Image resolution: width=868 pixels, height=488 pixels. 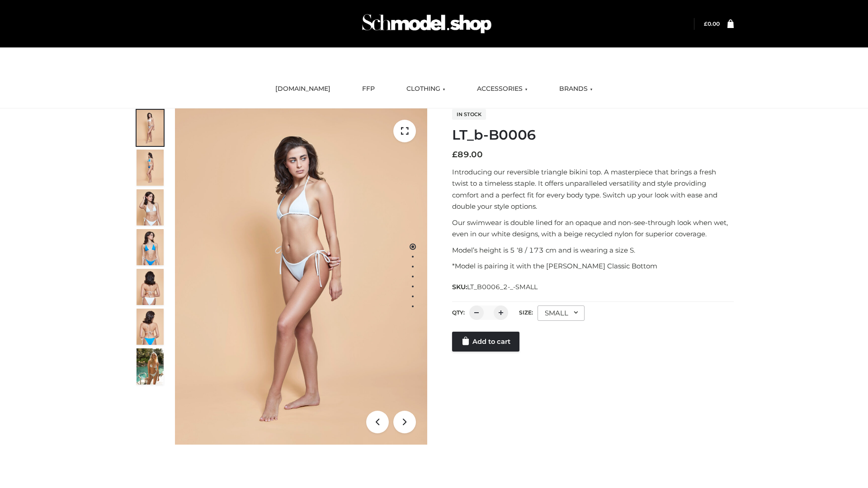 What do you see at coordinates (593, 135) in the screenshot?
I see `h1: LT_b-B0006` at bounding box center [593, 135].